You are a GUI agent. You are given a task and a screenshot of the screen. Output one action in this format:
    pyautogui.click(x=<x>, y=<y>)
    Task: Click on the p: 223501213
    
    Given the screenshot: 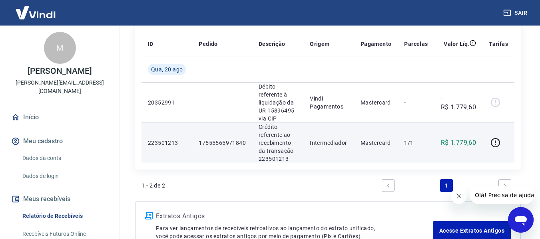 What is the action you would take?
    pyautogui.click(x=167, y=143)
    